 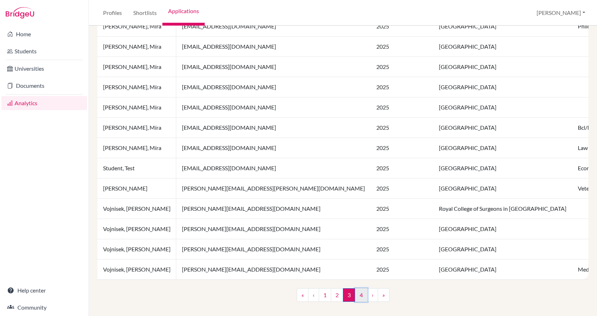 What do you see at coordinates (44, 307) in the screenshot?
I see `a: Community` at bounding box center [44, 307].